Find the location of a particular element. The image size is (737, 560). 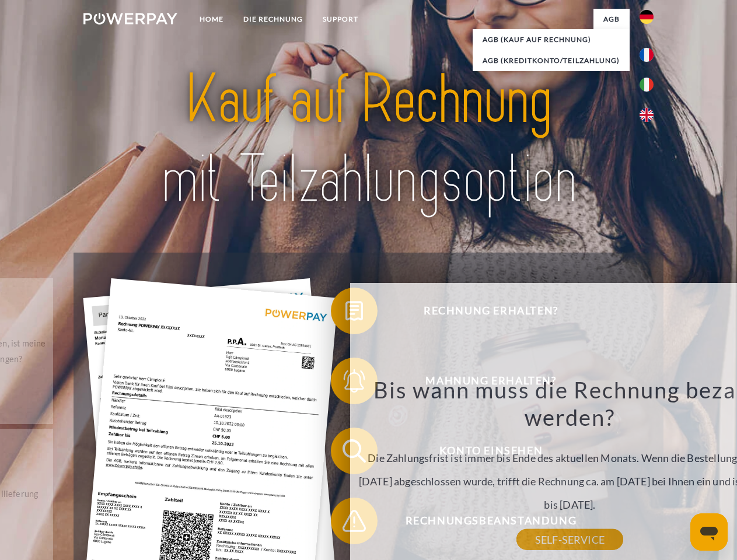

img: de is located at coordinates (647, 17).